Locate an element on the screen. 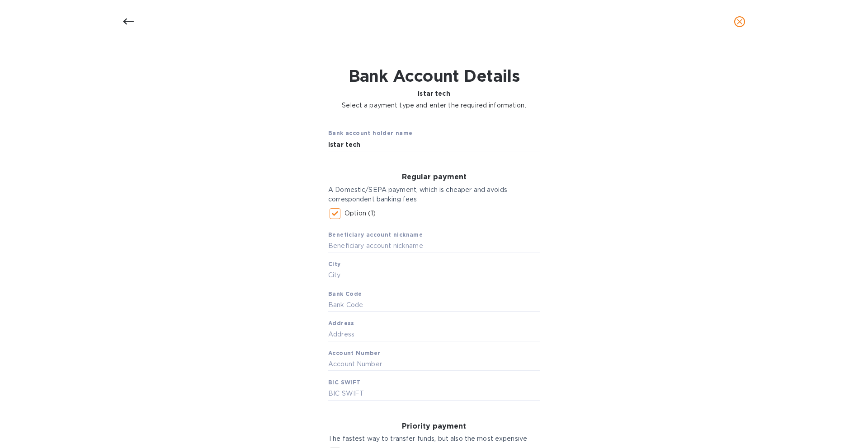 This screenshot has height=448, width=868. b: Beneficiary account nickname is located at coordinates (375, 235).